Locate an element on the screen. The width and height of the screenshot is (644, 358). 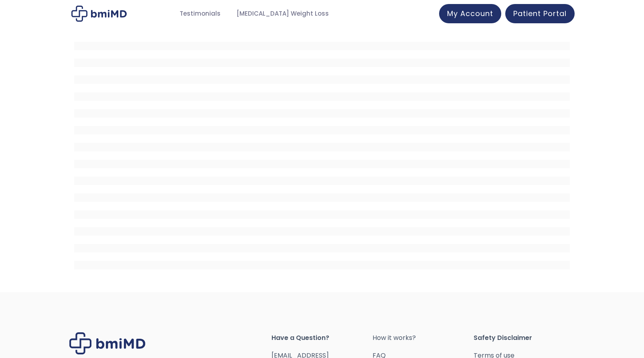
span: Have a Question? is located at coordinates (322, 338).